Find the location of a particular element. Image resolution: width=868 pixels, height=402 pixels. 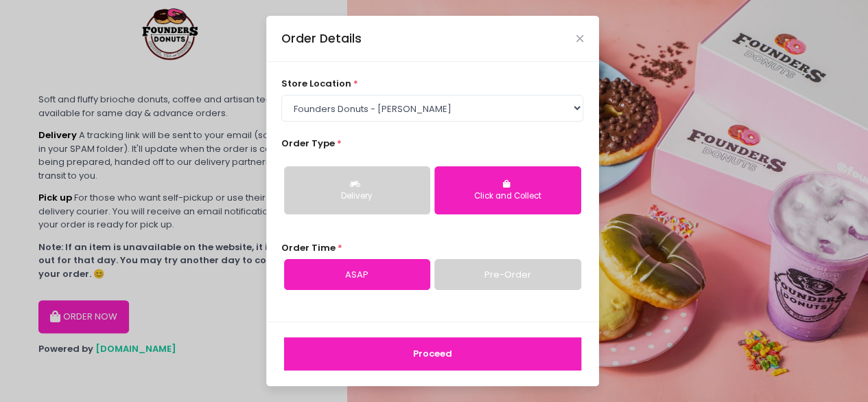

button: Click and Collect is located at coordinates (507, 190).